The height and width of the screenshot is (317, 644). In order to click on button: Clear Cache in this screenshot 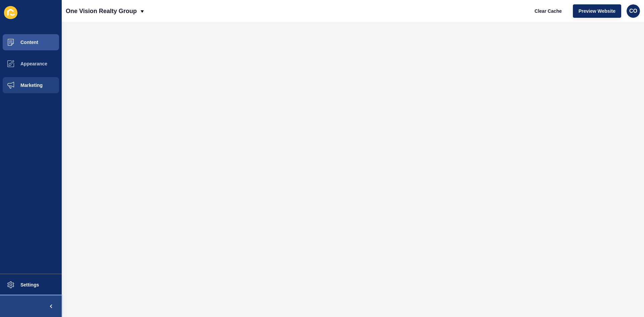, I will do `click(548, 11)`.